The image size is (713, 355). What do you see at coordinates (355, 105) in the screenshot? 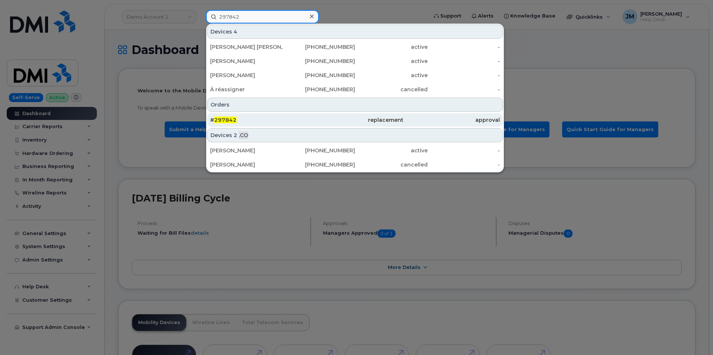
I see `div: Orders` at bounding box center [355, 105].